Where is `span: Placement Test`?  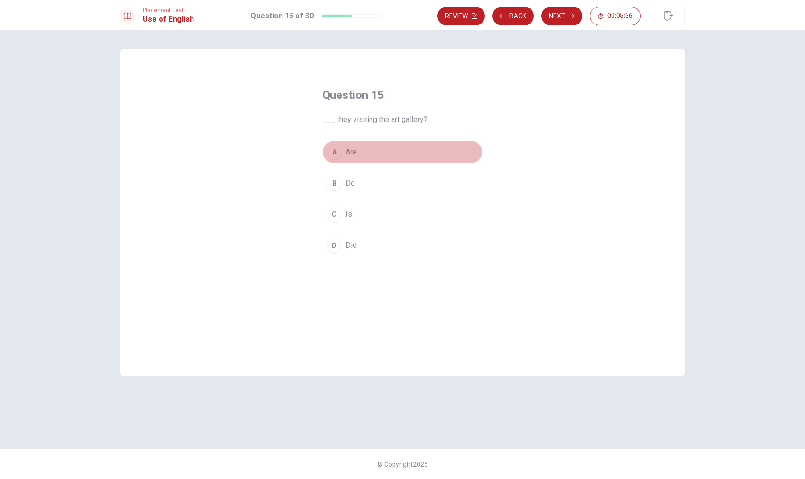
span: Placement Test is located at coordinates (168, 10).